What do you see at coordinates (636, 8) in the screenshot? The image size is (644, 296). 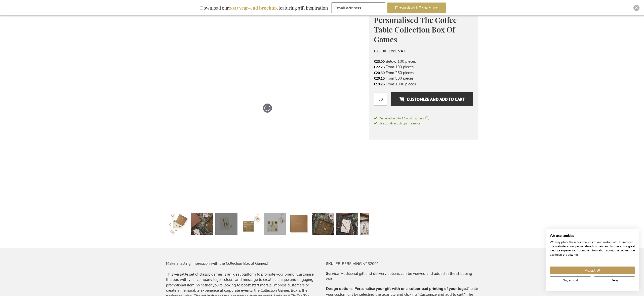 I see `img: Close` at bounding box center [636, 8].